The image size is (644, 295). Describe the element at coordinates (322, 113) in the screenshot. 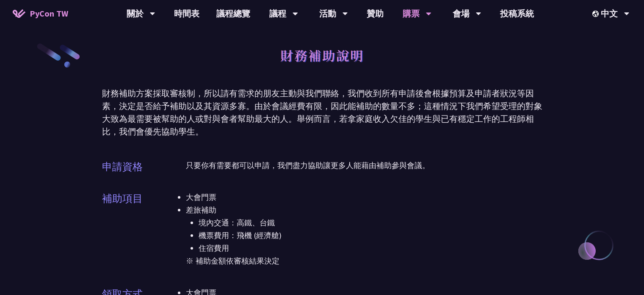

I see `div: 財務補助方案採取審核制，所以請有需求的朋友主動與我們聯絡，我們收到所有申請後會根據預算及申請者狀況等因素，決定是否給予補助以及其資源多寡。由於會議經費有限，因此能補助的數量不多；這種情況下我們希...` at that location.